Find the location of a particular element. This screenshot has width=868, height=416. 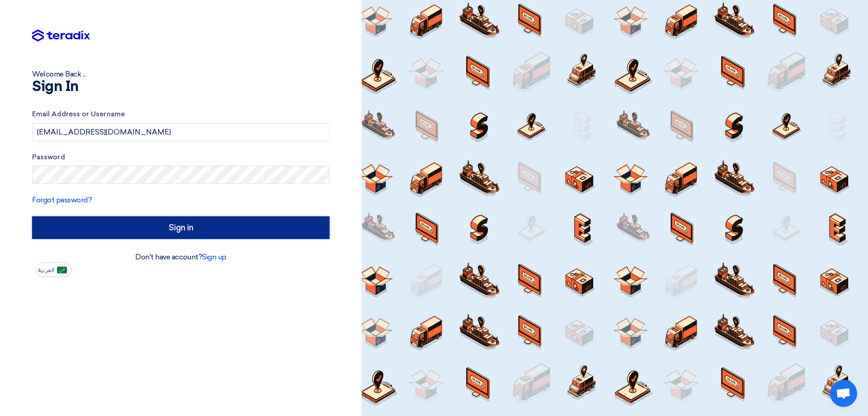

img: Teradix logo is located at coordinates (61, 36).